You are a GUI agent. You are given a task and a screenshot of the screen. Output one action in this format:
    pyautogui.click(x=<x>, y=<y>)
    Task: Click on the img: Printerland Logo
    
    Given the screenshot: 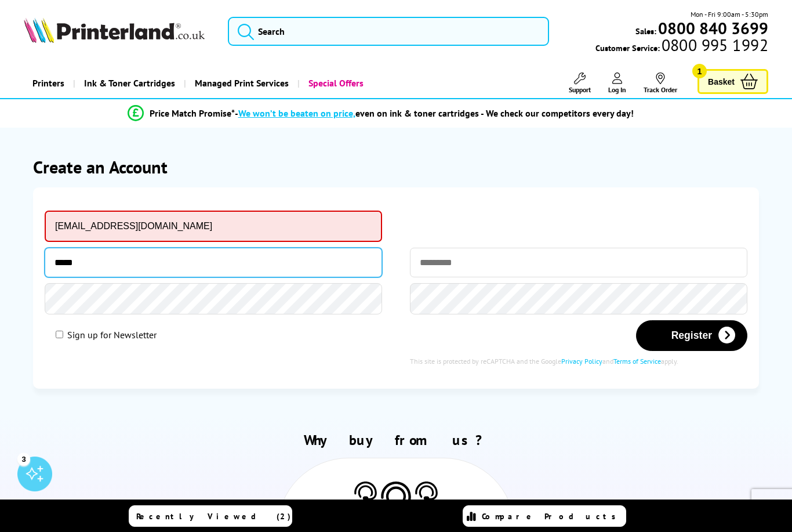 What is the action you would take?
    pyautogui.click(x=114, y=30)
    